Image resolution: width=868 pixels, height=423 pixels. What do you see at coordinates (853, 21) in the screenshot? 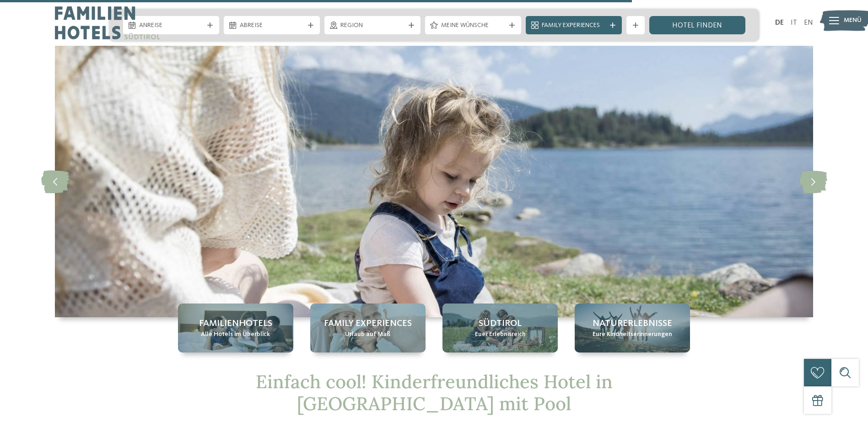
I see `span: Menü` at bounding box center [853, 21].